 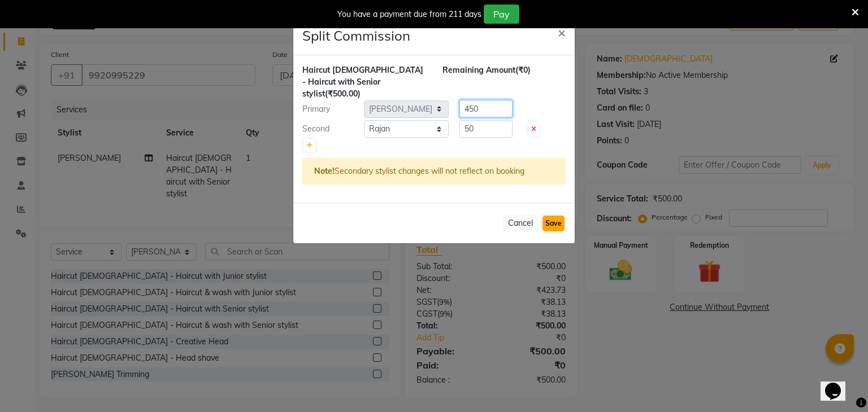 I want to click on button: Pay, so click(x=501, y=14).